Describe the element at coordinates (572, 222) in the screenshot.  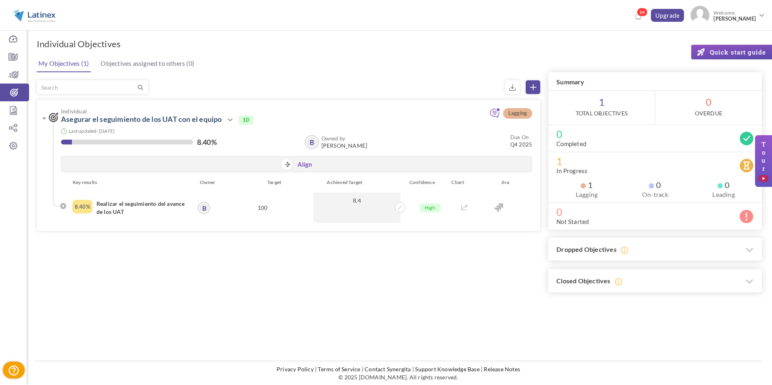
I see `label: Not Started` at that location.